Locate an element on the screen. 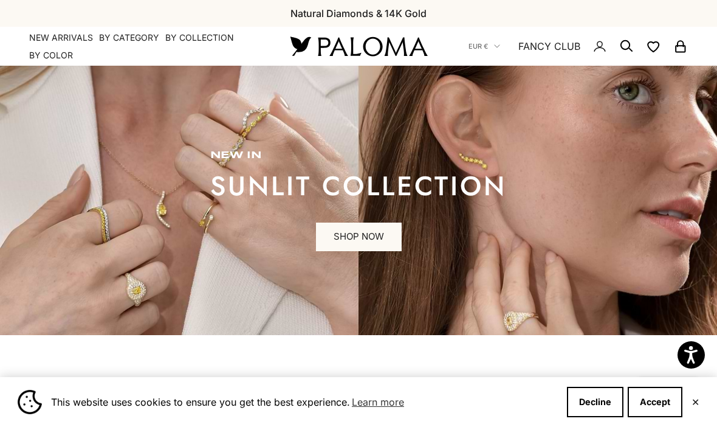 The width and height of the screenshot is (717, 427). span: EUR € is located at coordinates (478, 46).